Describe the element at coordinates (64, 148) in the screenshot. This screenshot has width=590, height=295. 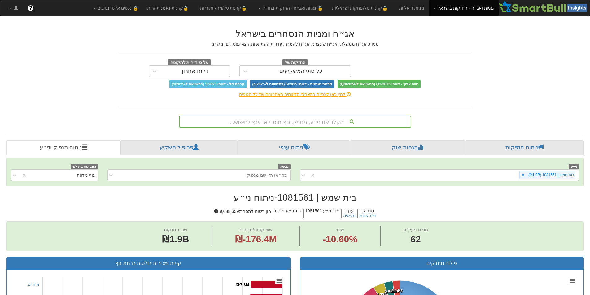
I see `a: ניתוח מנפיק וני״ע` at that location.